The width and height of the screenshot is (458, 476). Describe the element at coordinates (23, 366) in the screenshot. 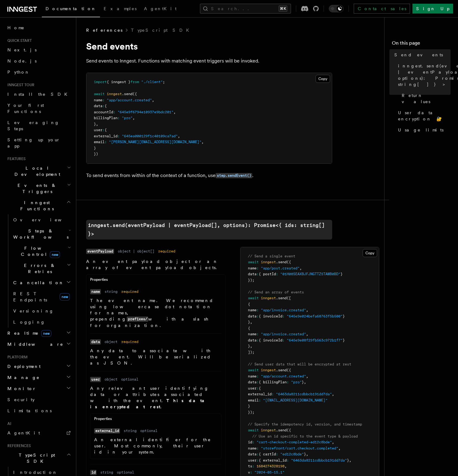

I see `span: Deployment` at that location.